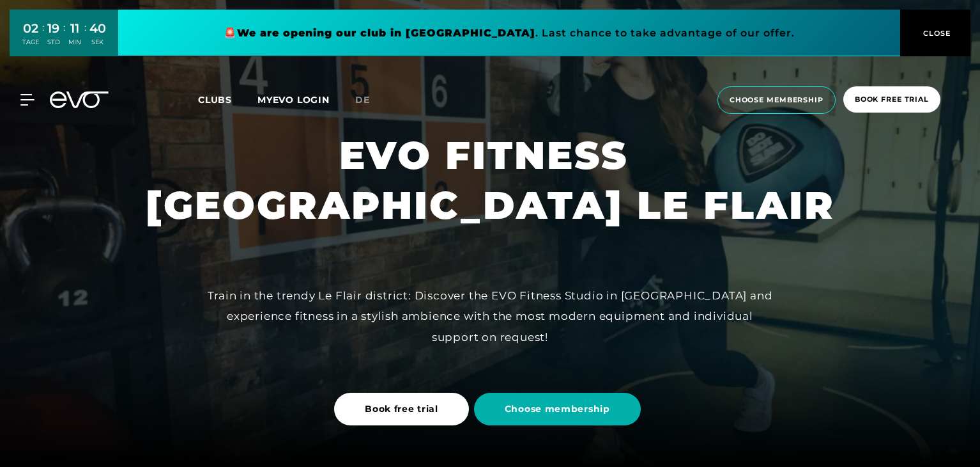 Image resolution: width=980 pixels, height=467 pixels. Describe the element at coordinates (293, 100) in the screenshot. I see `a: MYEVO LOGIN` at that location.